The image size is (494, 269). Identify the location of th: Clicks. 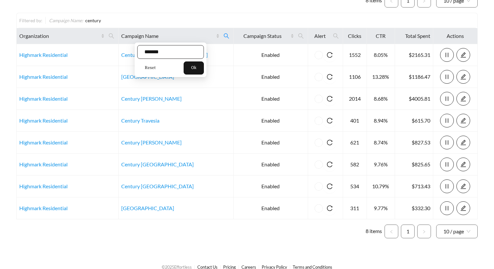
(355, 36).